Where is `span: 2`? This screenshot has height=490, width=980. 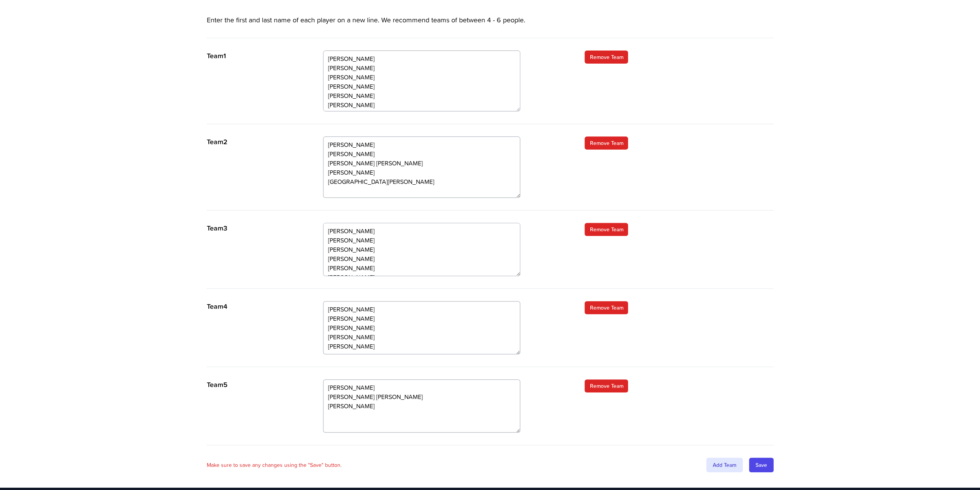
span: 2 is located at coordinates (225, 142).